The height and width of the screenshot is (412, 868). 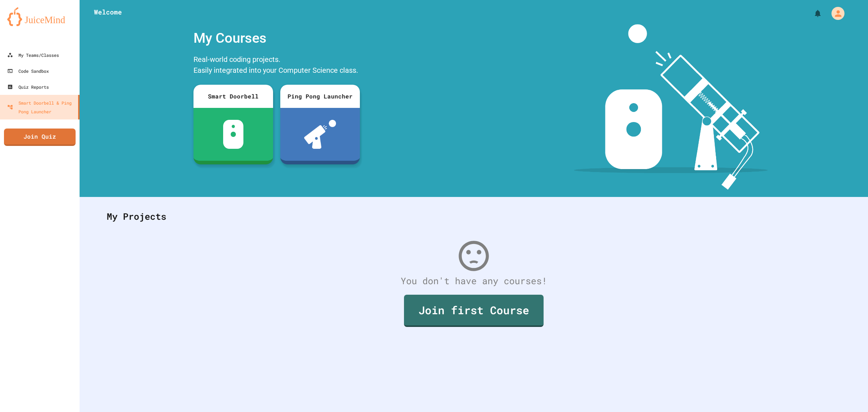 I want to click on div: My Notifications, so click(x=812, y=14).